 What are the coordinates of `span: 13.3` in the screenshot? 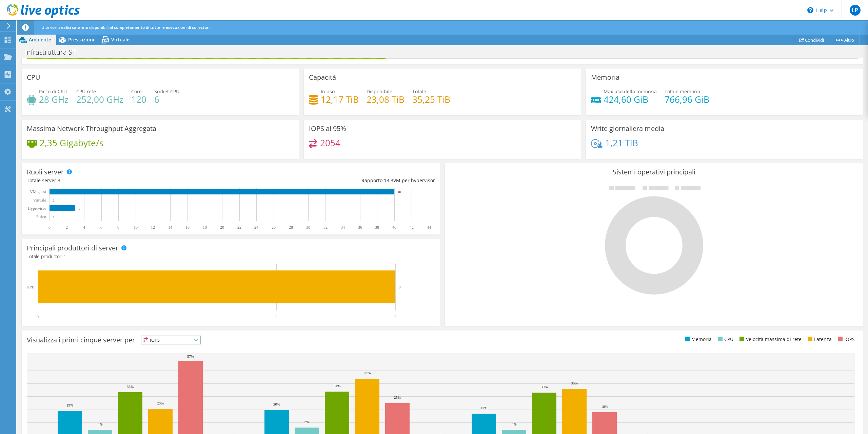 It's located at (388, 181).